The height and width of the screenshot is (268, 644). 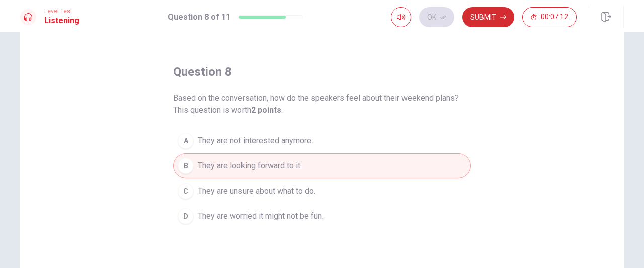 I want to click on span: Level Test, so click(x=62, y=11).